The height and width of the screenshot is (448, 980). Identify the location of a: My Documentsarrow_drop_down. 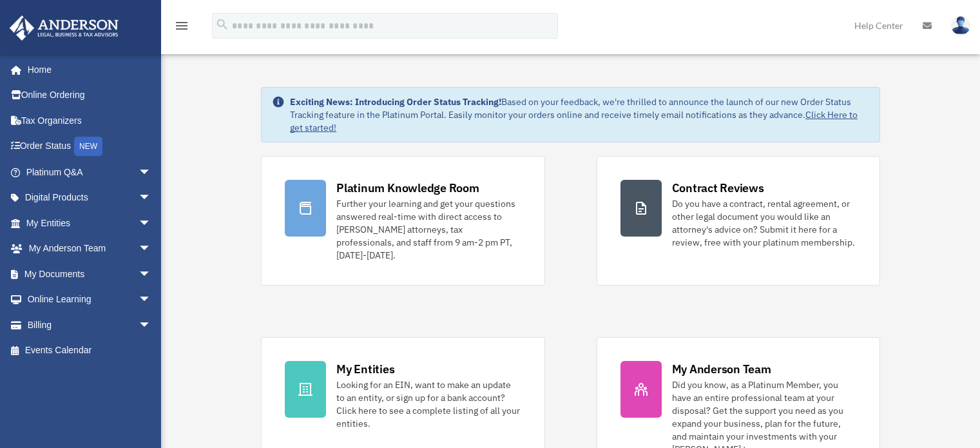
(89, 274).